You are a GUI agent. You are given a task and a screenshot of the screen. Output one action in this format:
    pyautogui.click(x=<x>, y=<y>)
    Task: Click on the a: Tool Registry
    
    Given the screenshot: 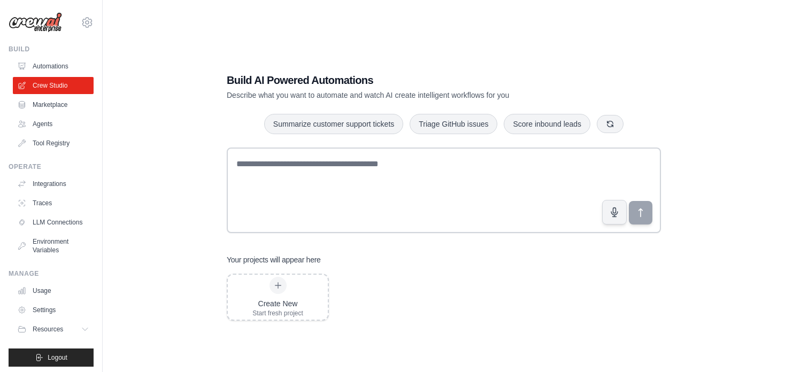 What is the action you would take?
    pyautogui.click(x=53, y=143)
    